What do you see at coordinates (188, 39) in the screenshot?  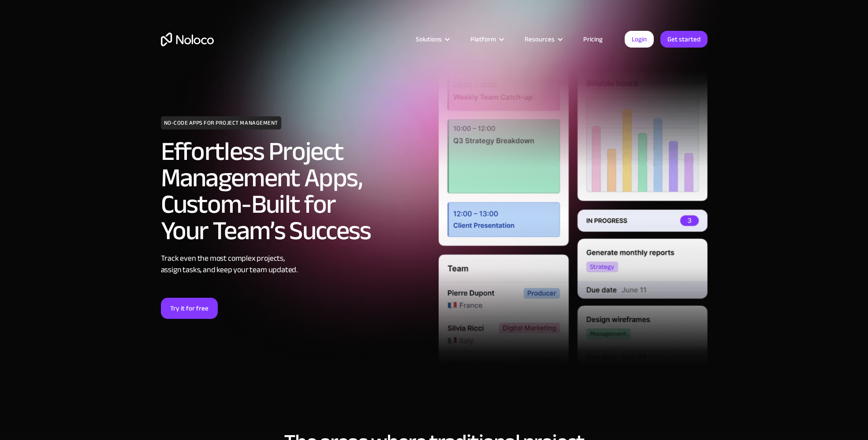 I see `a: home` at bounding box center [188, 39].